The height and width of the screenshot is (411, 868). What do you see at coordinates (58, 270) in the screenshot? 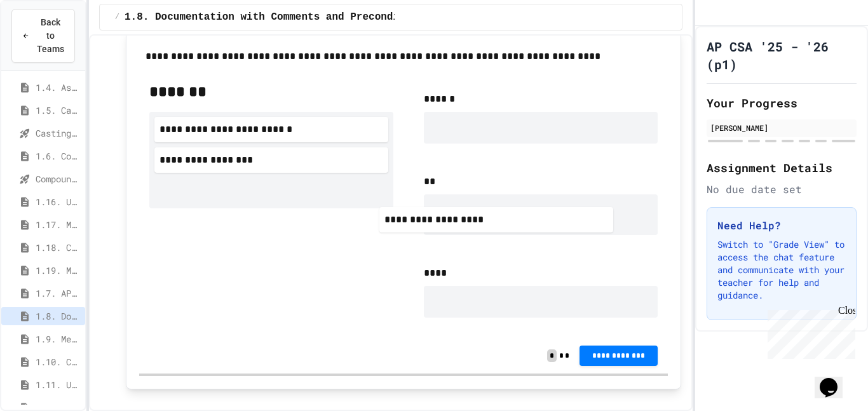
I see `span: 1.19. Multiple Choice Exercises for Unit 1a (1.1-1.6)` at bounding box center [58, 270].